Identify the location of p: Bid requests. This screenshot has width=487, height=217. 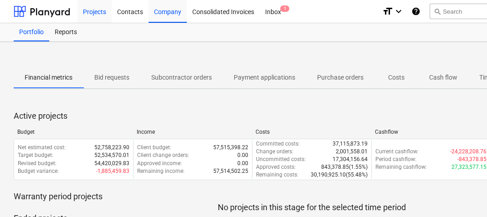
(112, 78).